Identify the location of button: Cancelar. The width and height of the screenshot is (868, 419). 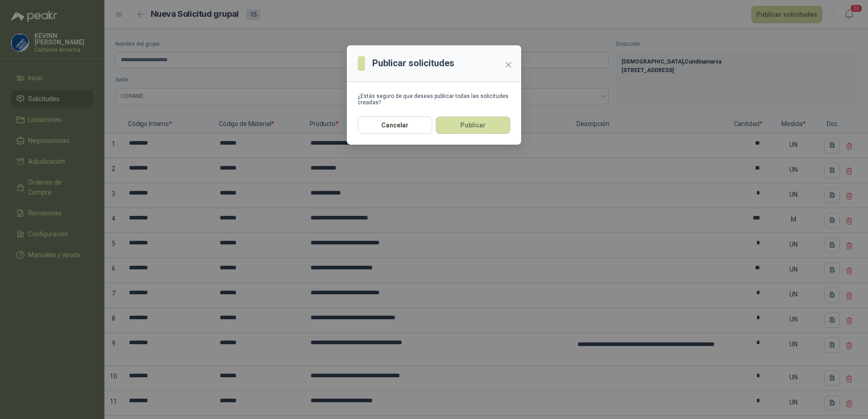
(395, 125).